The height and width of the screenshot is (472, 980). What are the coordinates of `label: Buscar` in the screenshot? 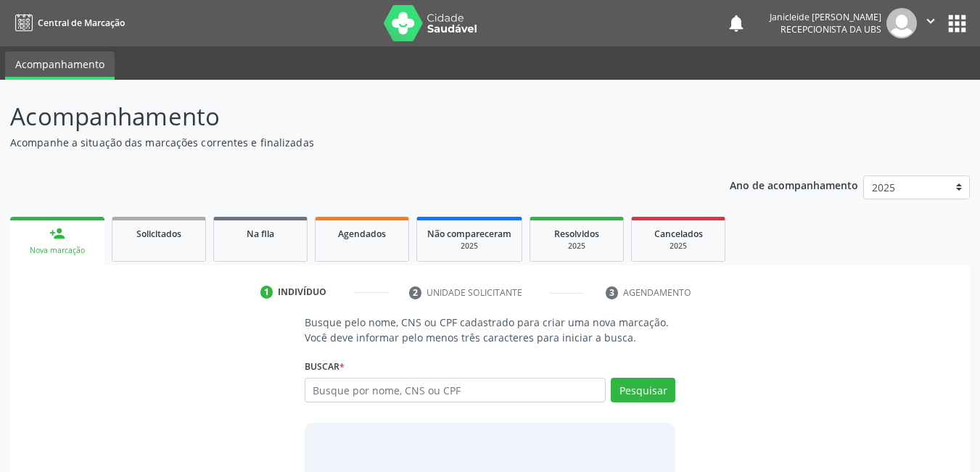 It's located at (325, 366).